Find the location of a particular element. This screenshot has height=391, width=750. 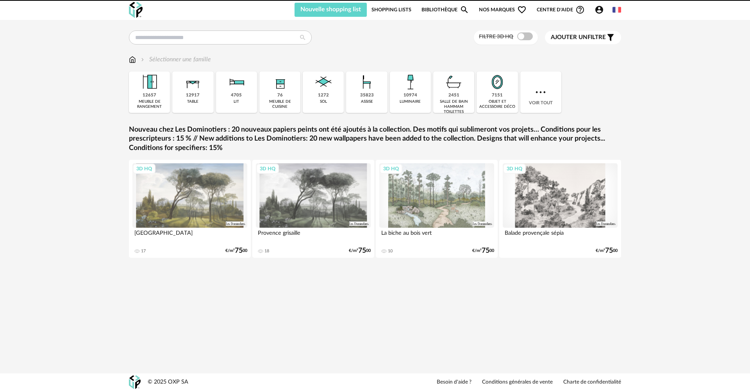

img: Literie.png is located at coordinates (236, 82).